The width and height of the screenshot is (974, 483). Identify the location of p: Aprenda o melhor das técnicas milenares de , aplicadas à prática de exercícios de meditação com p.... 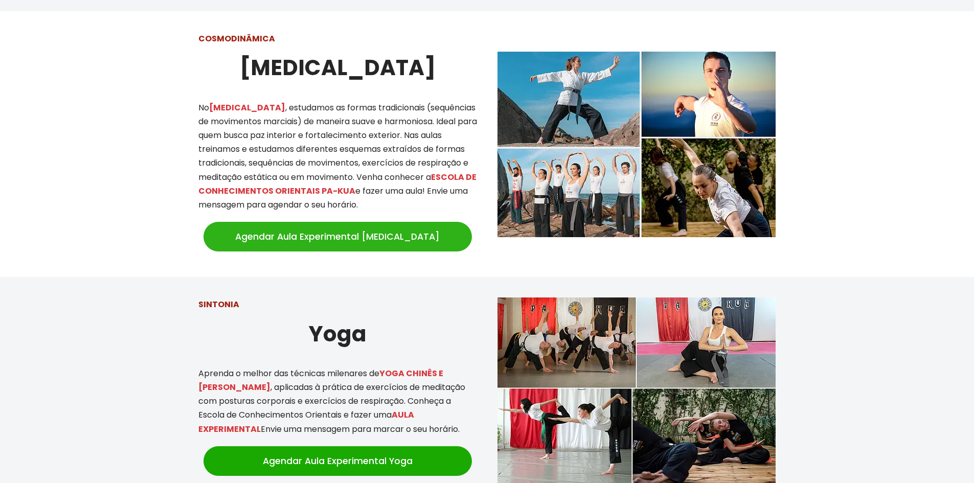
(338, 401).